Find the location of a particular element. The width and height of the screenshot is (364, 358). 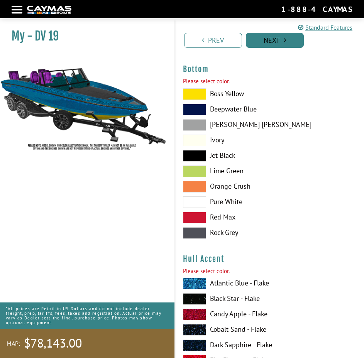

label: Candy Apple - Flake is located at coordinates (270, 315).